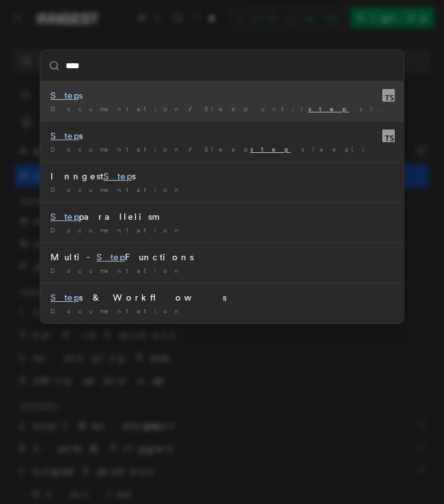 Image resolution: width=444 pixels, height=504 pixels. I want to click on div: Inngest s, so click(222, 176).